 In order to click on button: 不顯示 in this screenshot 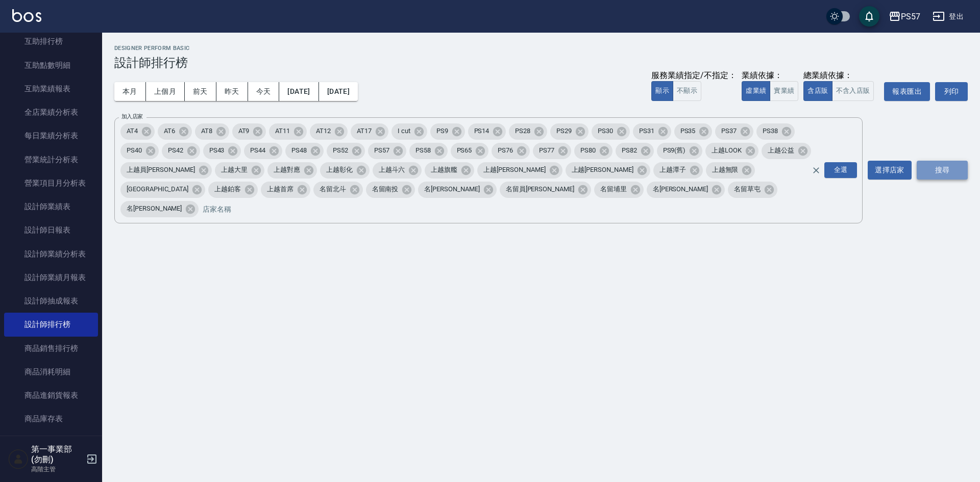, I will do `click(686, 91)`.